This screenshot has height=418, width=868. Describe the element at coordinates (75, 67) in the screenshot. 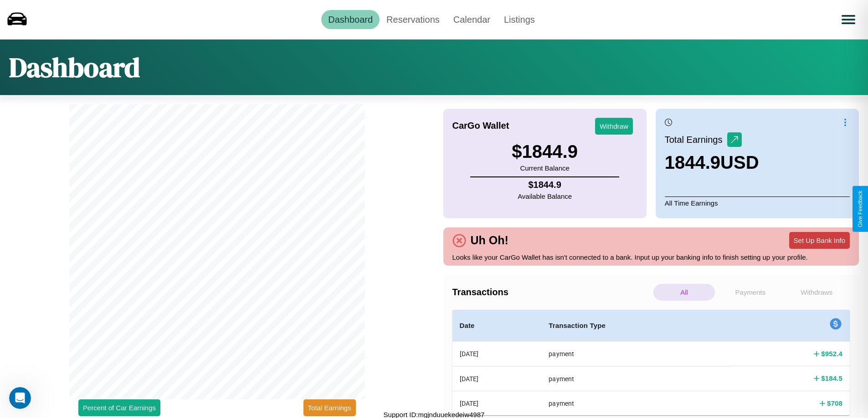

I see `h1: Dashboard` at that location.